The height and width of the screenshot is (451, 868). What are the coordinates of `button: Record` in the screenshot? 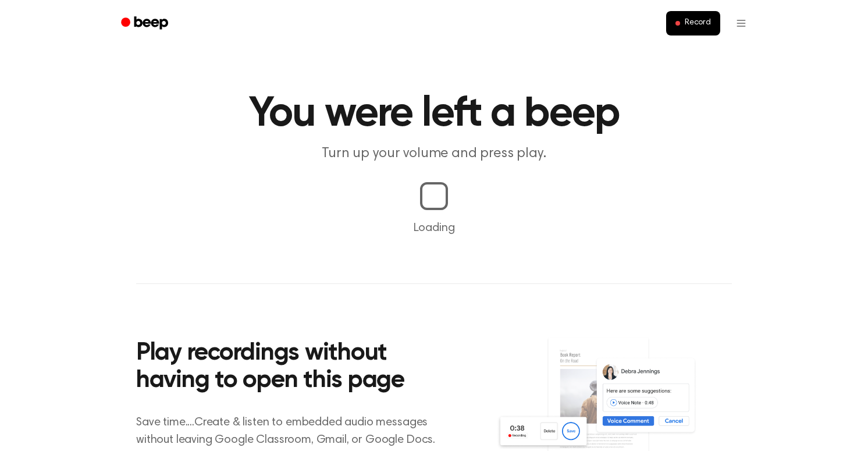 It's located at (693, 23).